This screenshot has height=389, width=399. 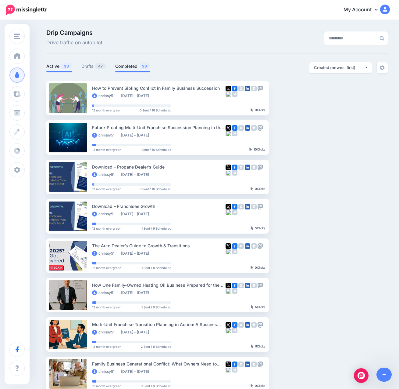 I want to click on b: 9, so click(x=256, y=346).